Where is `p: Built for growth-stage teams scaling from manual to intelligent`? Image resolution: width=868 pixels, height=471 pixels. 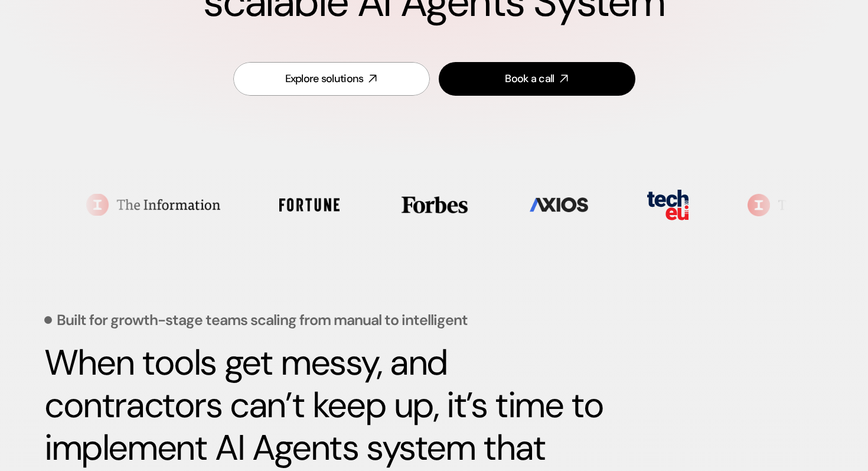
p: Built for growth-stage teams scaling from manual to intelligent is located at coordinates (262, 320).